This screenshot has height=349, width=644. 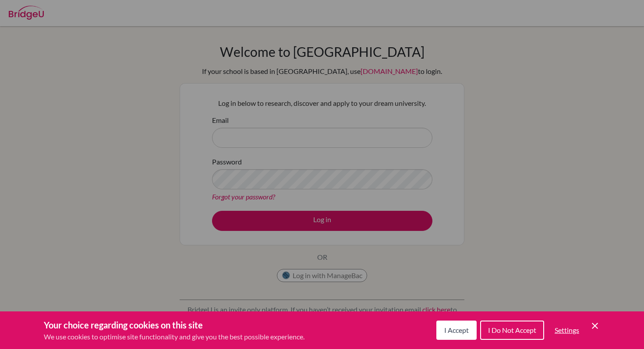 I want to click on button: Save and close, so click(x=595, y=326).